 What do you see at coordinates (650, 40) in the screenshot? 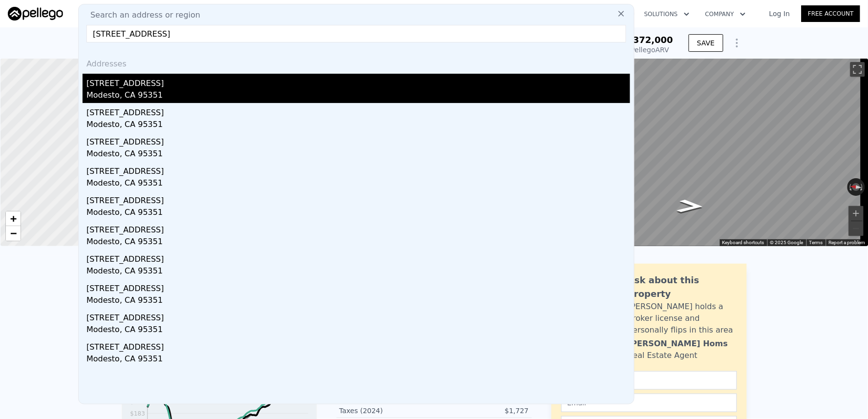
I see `span: $372,000` at bounding box center [650, 40].